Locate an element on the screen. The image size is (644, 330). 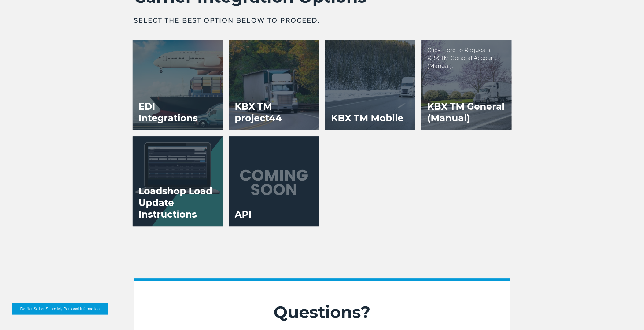
a: Loadshop Load Update Instructions is located at coordinates (178, 181).